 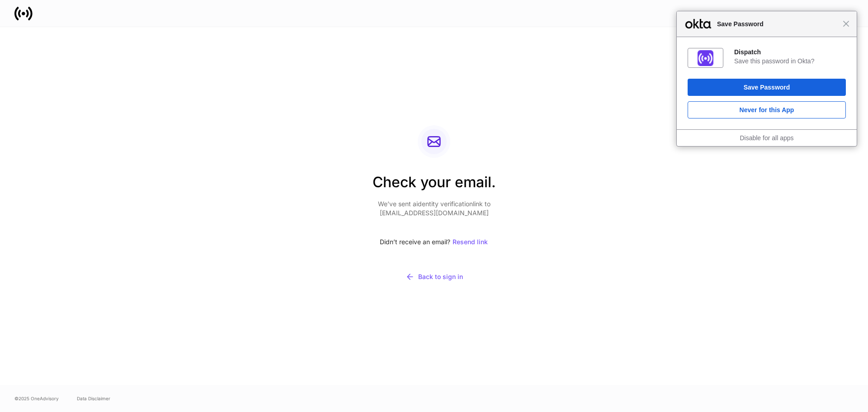 What do you see at coordinates (846, 24) in the screenshot?
I see `span: Close` at bounding box center [846, 24].